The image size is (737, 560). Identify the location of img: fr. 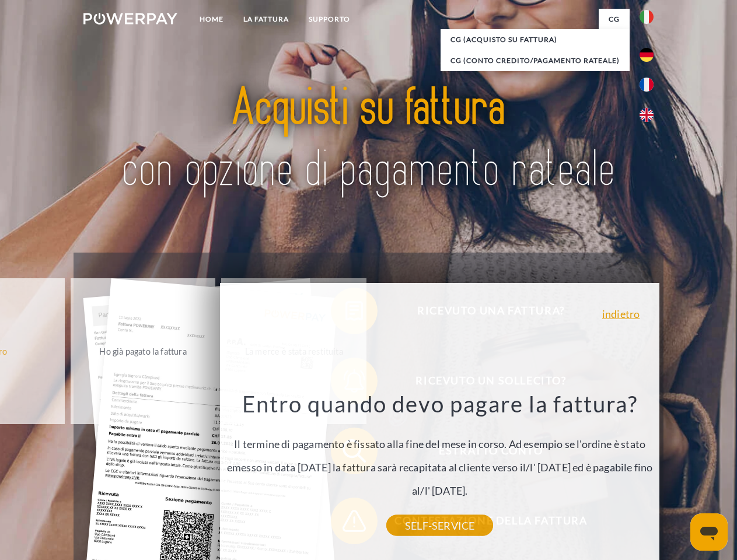
(646, 84).